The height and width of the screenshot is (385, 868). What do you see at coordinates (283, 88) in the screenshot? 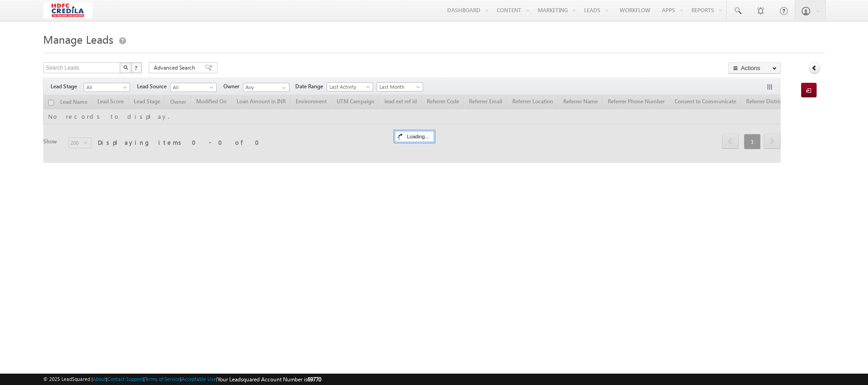
I see `a: Show All Items` at bounding box center [283, 88].